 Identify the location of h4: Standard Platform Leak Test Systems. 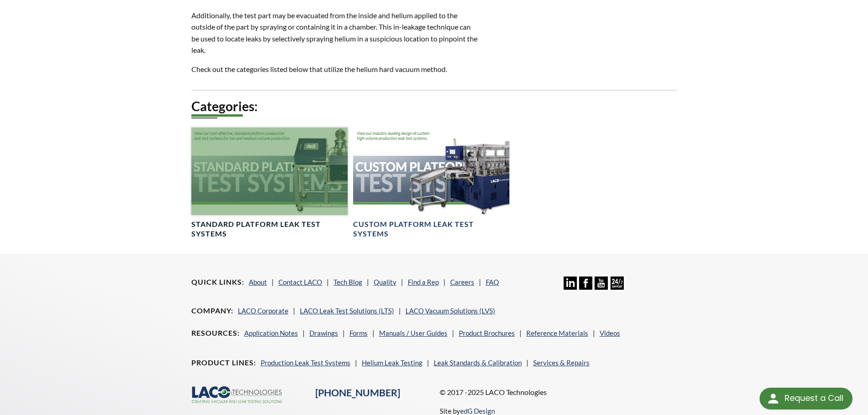
(270, 229).